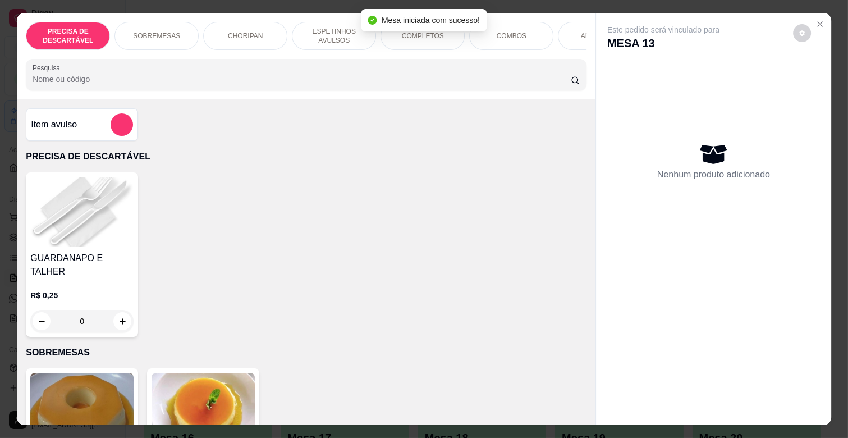  Describe the element at coordinates (334, 36) in the screenshot. I see `p: ESPETINHOS AVULSOS` at that location.